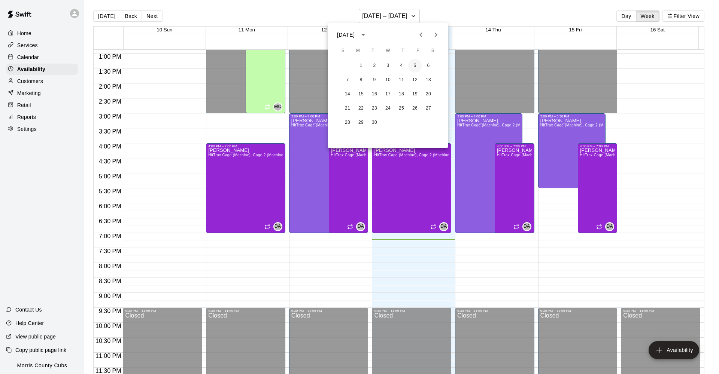  What do you see at coordinates (401, 109) in the screenshot?
I see `button: 25` at bounding box center [401, 109].